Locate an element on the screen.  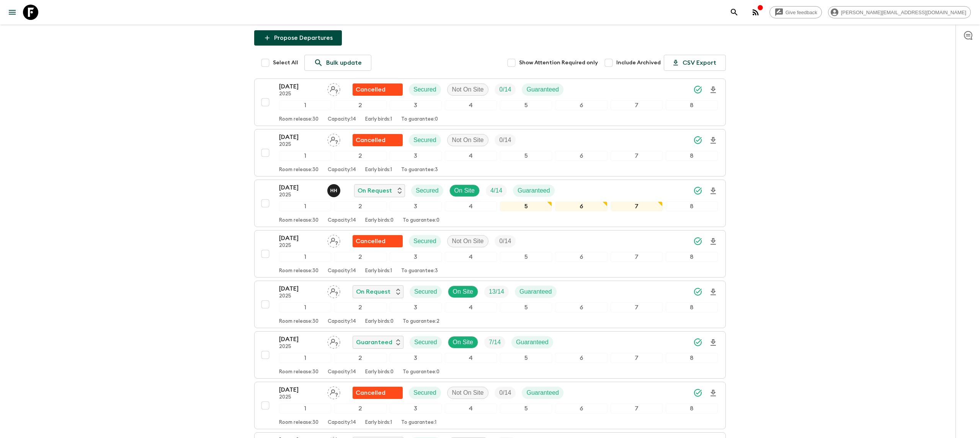
span: Give feedback is located at coordinates (801, 12).